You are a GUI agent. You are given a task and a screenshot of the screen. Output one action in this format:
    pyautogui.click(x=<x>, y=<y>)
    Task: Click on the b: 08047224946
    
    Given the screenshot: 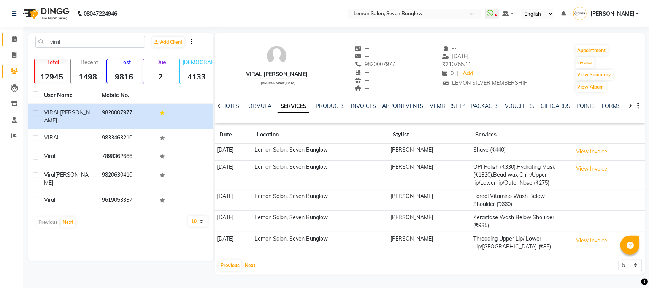 What is the action you would take?
    pyautogui.click(x=100, y=14)
    